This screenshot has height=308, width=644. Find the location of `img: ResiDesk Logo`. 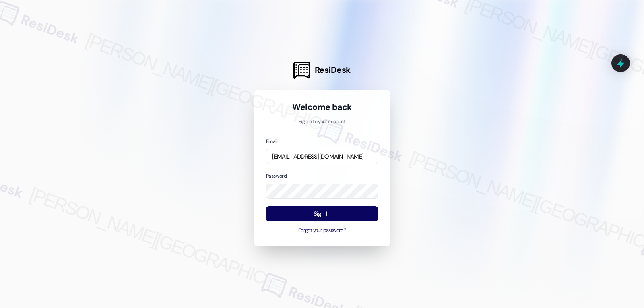

img: ResiDesk Logo is located at coordinates (302, 70).